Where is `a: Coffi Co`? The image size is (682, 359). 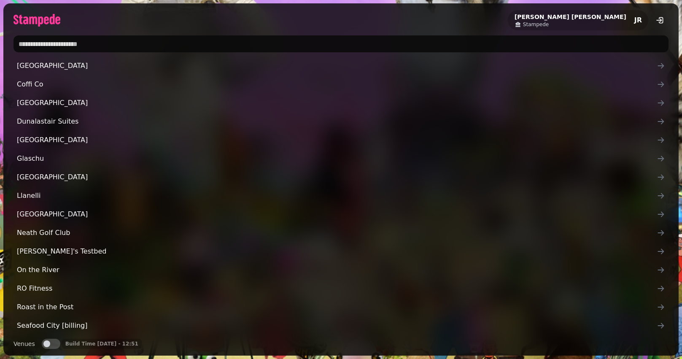 a: Coffi Co is located at coordinates (341, 84).